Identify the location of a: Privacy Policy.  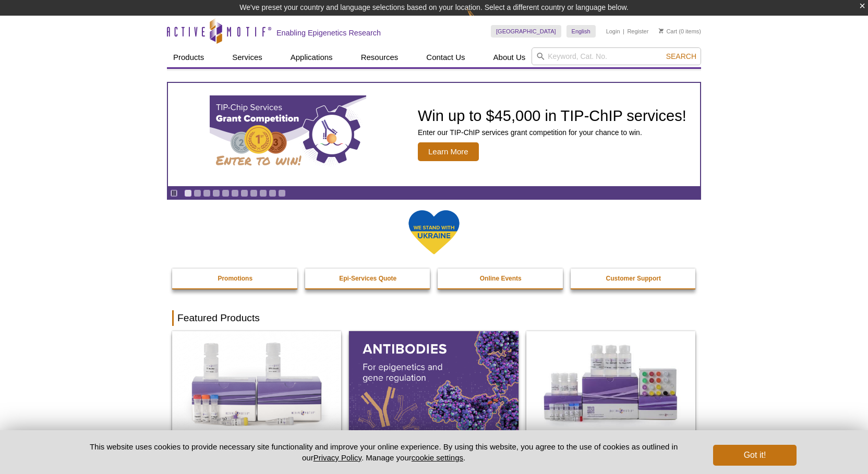
(338, 458).